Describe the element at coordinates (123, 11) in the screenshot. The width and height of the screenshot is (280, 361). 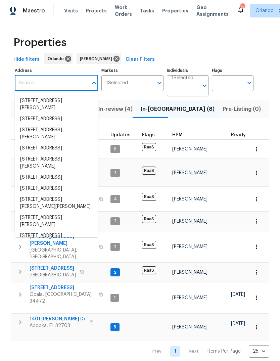
I see `span: Work Orders` at that location.